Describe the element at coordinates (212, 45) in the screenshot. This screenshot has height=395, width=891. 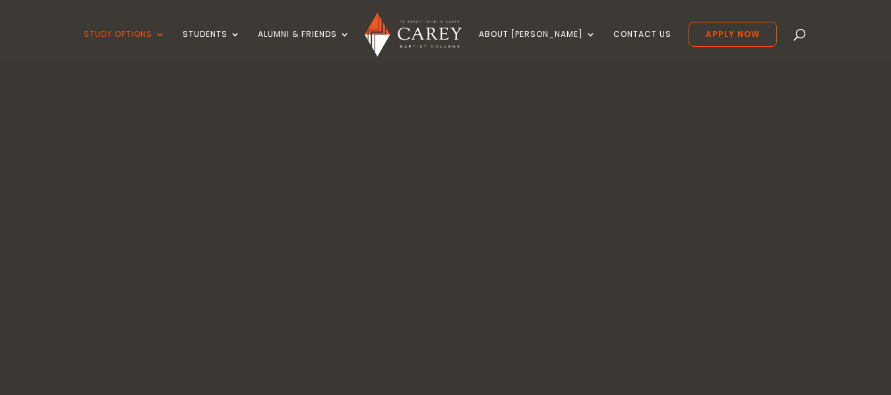
I see `a: Students` at that location.